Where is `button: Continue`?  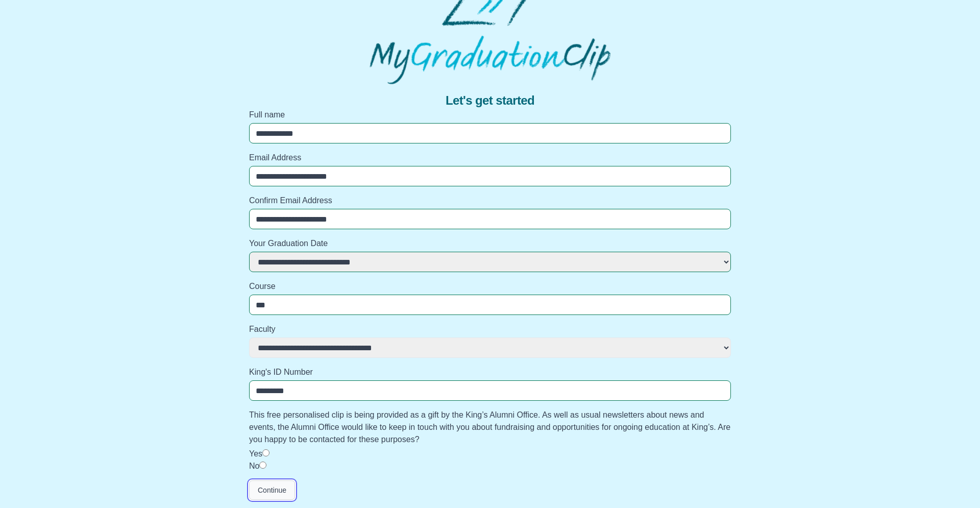
button: Continue is located at coordinates (272, 490).